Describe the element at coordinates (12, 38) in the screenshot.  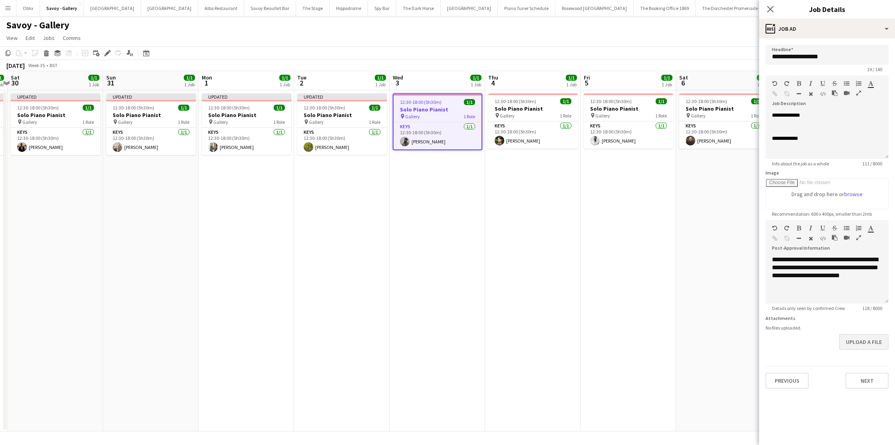
I see `a: View` at that location.